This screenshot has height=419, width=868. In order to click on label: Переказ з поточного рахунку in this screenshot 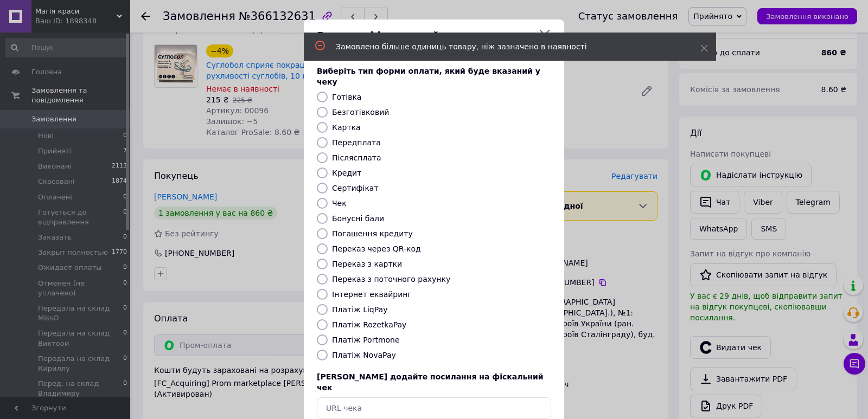, I will do `click(391, 279)`.